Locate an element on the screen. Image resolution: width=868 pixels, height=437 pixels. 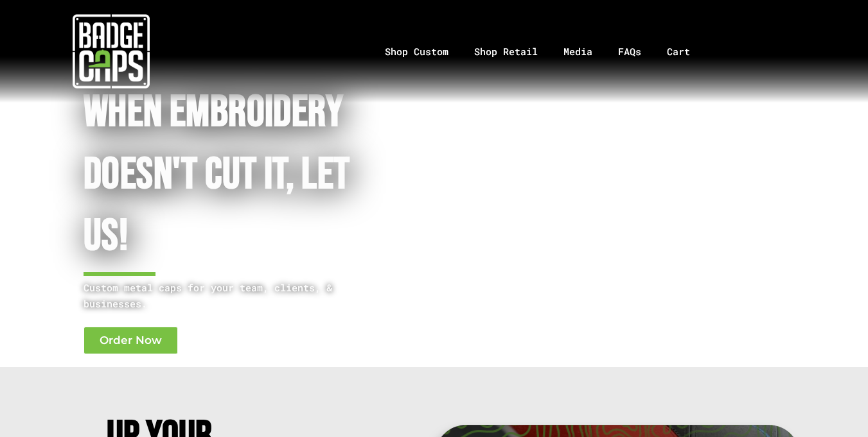
span: Order Now is located at coordinates (131, 341).